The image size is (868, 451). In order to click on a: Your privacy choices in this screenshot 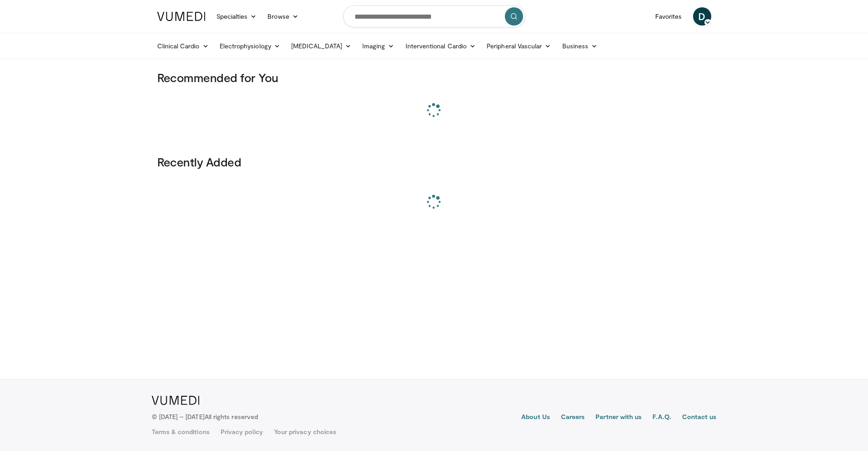, I will do `click(305, 432)`.